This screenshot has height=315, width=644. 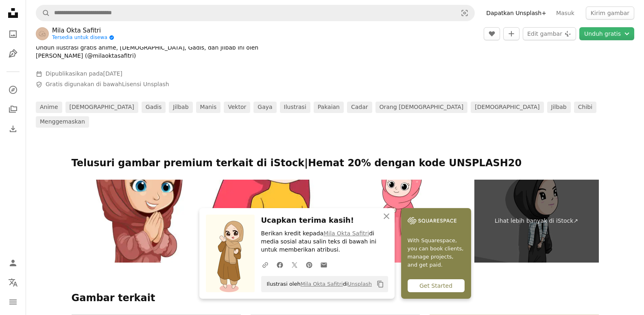 I want to click on a: Beranda — Unsplash, so click(x=13, y=14).